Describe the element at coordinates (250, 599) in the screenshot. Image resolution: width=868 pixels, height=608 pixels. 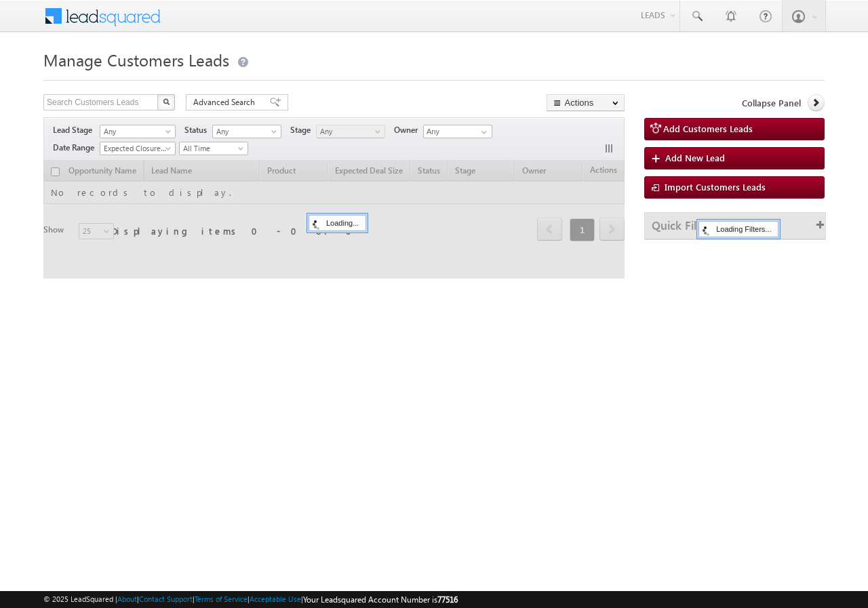
I see `span: © 2025 LeadSquared | | | | |` at that location.